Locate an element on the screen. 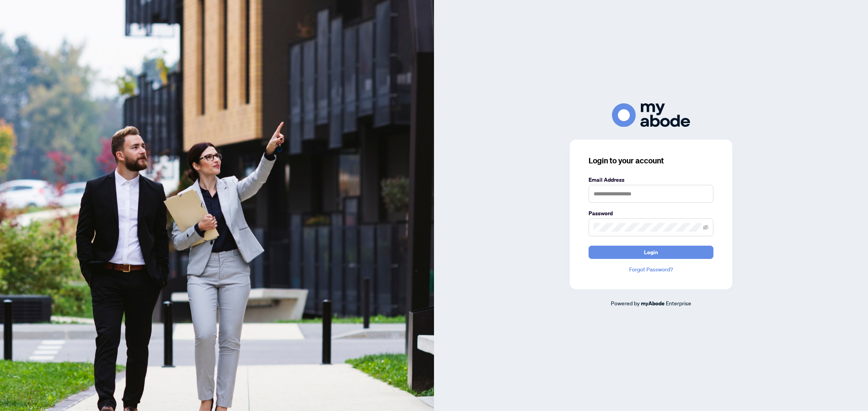 The image size is (868, 411). span: eye-invisible is located at coordinates (706, 227).